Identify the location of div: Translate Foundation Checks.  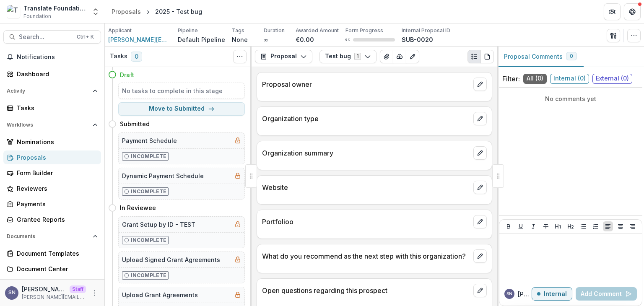
(55, 8).